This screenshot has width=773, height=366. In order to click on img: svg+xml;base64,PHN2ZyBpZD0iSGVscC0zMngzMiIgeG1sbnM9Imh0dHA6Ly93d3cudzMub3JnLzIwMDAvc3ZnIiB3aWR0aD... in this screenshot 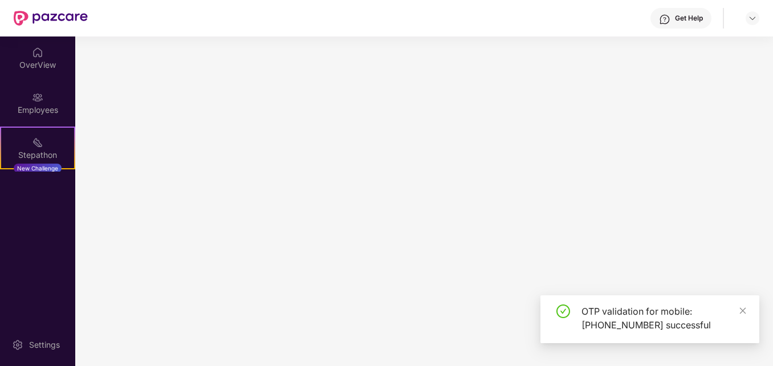, I will do `click(665, 19)`.